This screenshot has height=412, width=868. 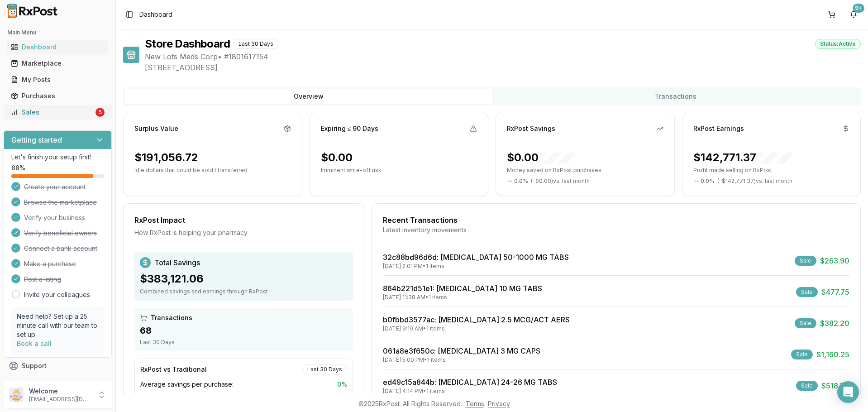 What do you see at coordinates (835, 386) in the screenshot?
I see `span: $518.70` at bounding box center [835, 386].